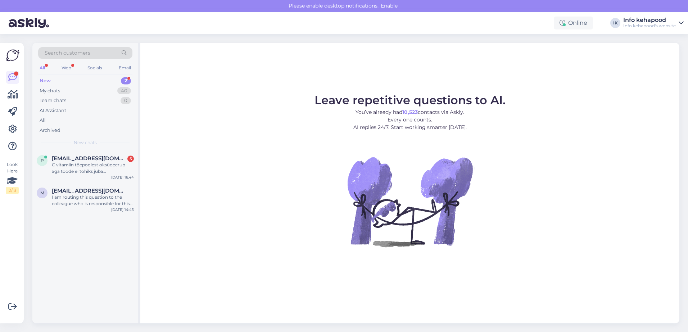  Describe the element at coordinates (95, 68) in the screenshot. I see `div: Socials` at that location.